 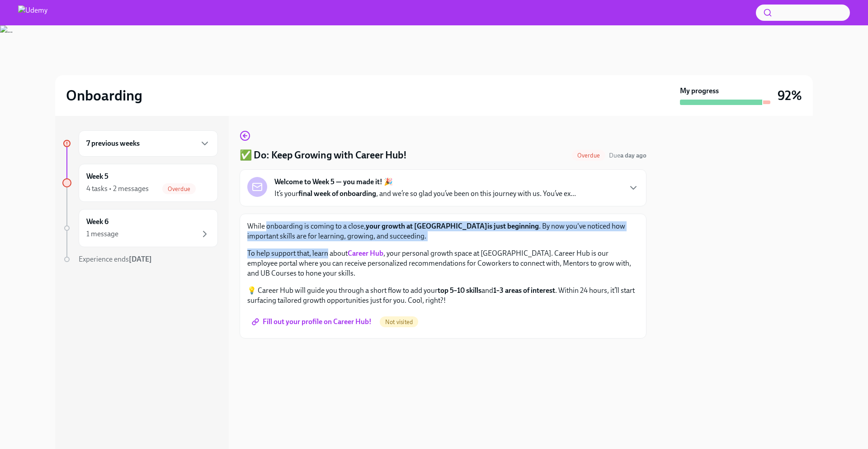 What do you see at coordinates (140, 228) in the screenshot?
I see `a: Week 61 message` at bounding box center [140, 228].